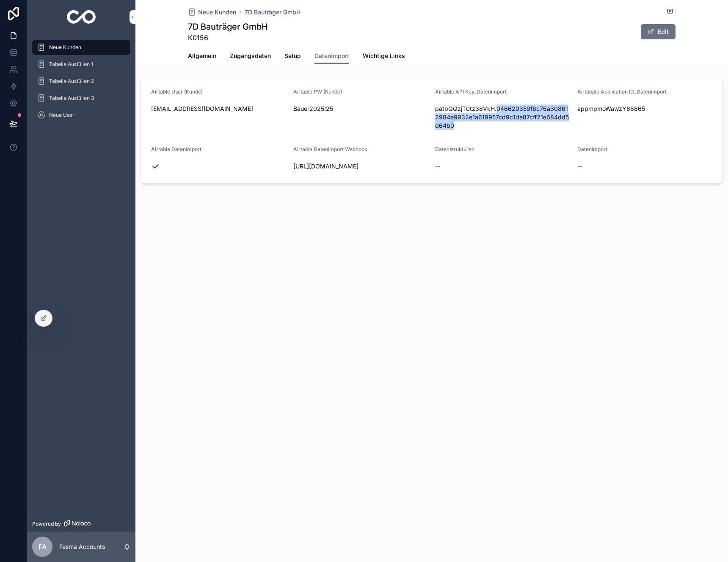  What do you see at coordinates (81, 65) in the screenshot?
I see `a: Tabelle Ausfüllen 1` at bounding box center [81, 65].